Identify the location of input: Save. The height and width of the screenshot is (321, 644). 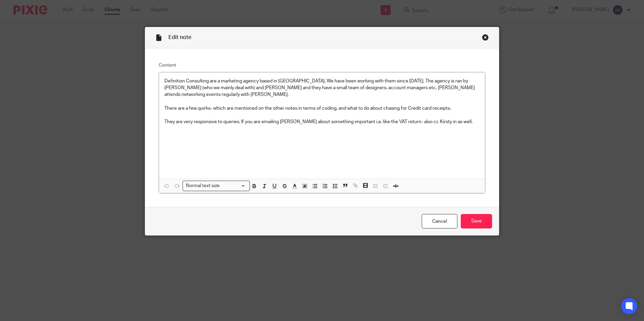
(477, 222).